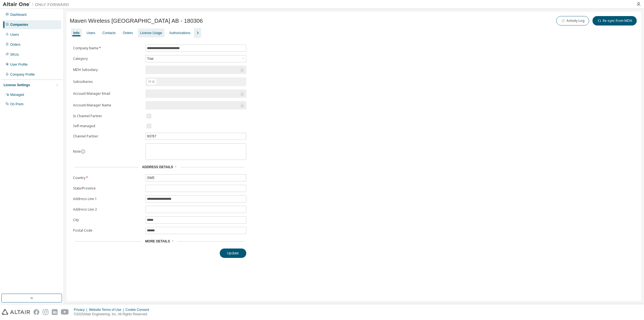 Image resolution: width=644 pixels, height=320 pixels. Describe the element at coordinates (14, 54) in the screenshot. I see `div: SKUs` at that location.